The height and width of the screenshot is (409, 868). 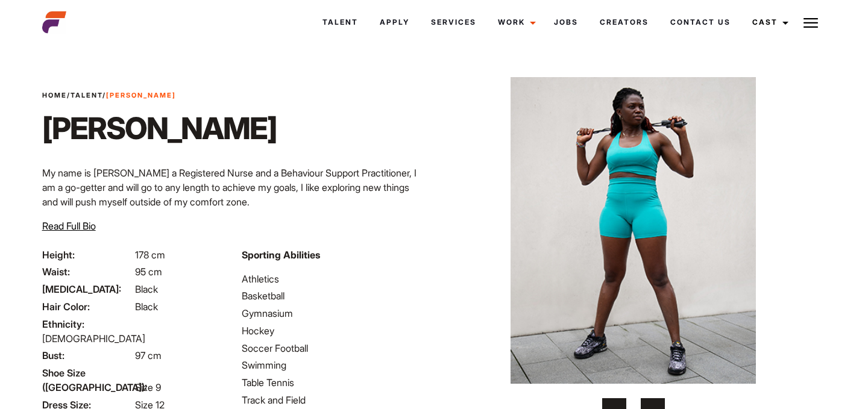 What do you see at coordinates (333, 279) in the screenshot?
I see `li: Athletics` at bounding box center [333, 279].